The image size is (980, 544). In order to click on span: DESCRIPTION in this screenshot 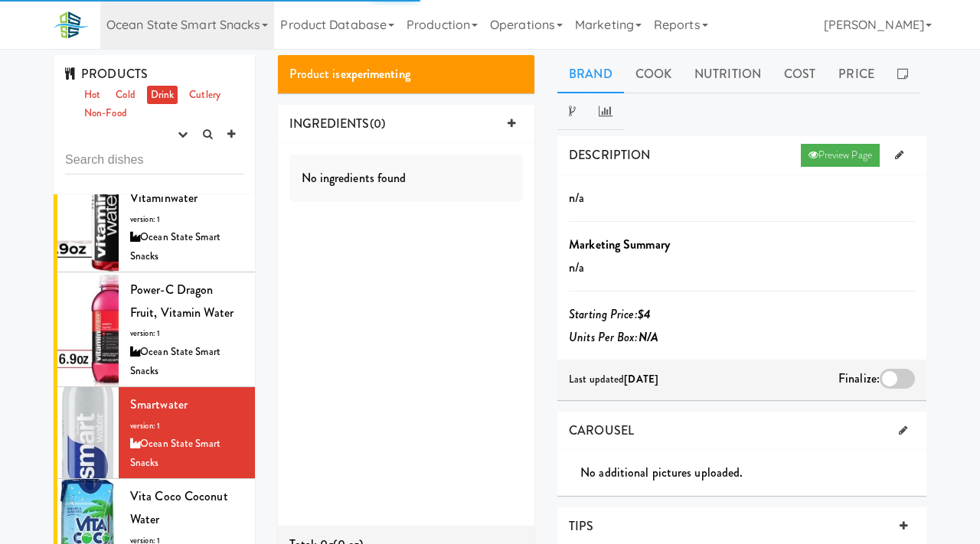, I will do `click(610, 154)`.